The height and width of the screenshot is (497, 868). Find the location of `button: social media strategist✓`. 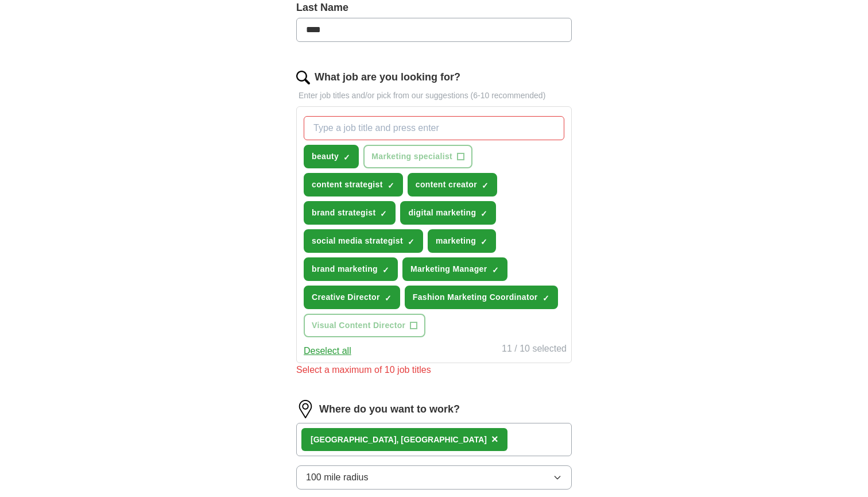

button: social media strategist✓ is located at coordinates (363, 241).